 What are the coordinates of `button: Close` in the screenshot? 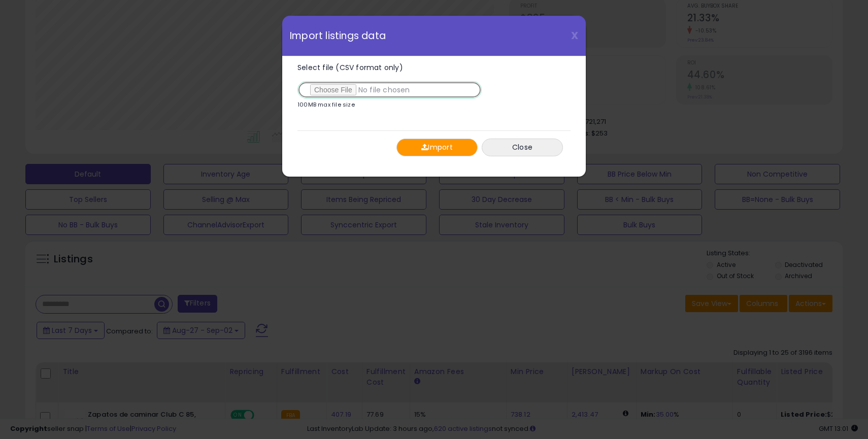 It's located at (522, 147).